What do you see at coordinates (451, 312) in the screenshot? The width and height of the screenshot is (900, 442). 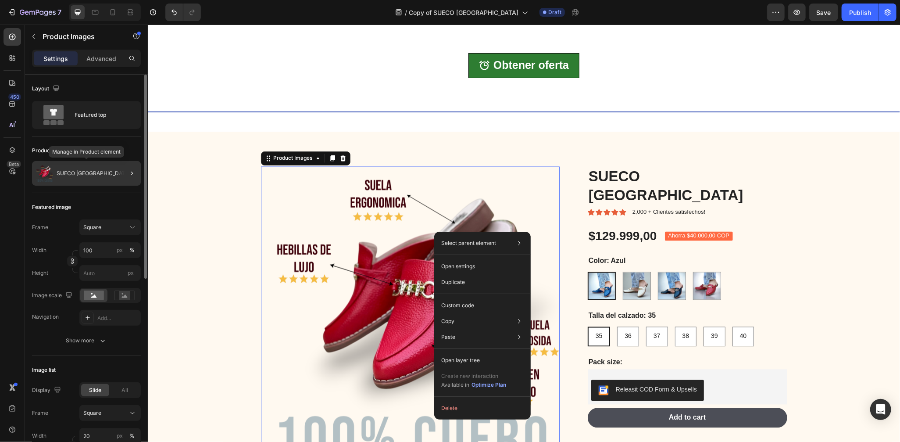 I see `span: 35` at bounding box center [451, 312].